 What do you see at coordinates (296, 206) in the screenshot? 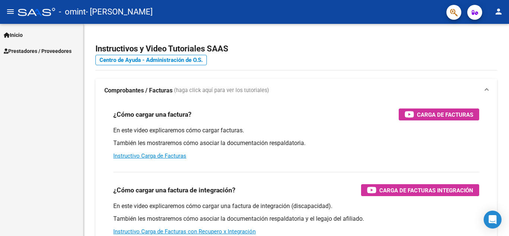
I see `p: En este video explicaremos cómo cargar una factura de integración (discapacidad).` at bounding box center [296, 206].